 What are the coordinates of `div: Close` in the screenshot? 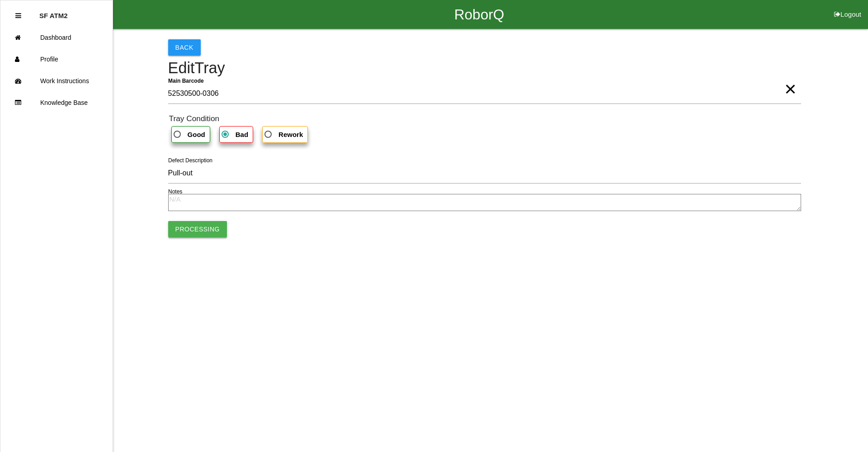 It's located at (18, 16).